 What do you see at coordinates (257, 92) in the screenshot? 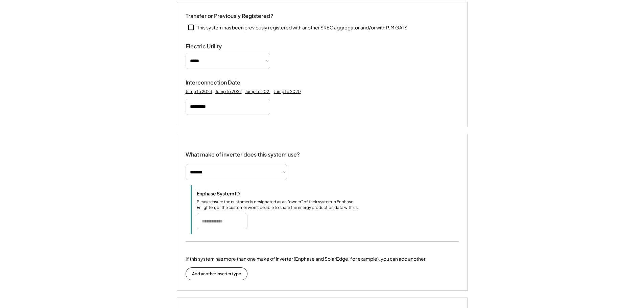
I see `div: Jump to 2021` at bounding box center [257, 92].